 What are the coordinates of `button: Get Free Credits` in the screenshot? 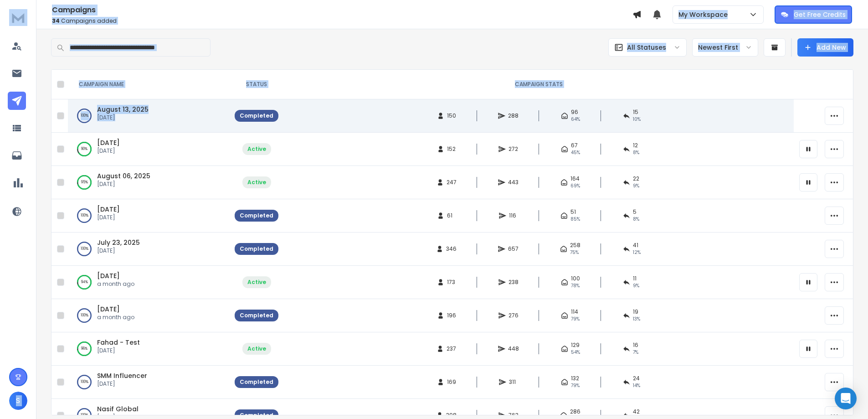 It's located at (813, 15).